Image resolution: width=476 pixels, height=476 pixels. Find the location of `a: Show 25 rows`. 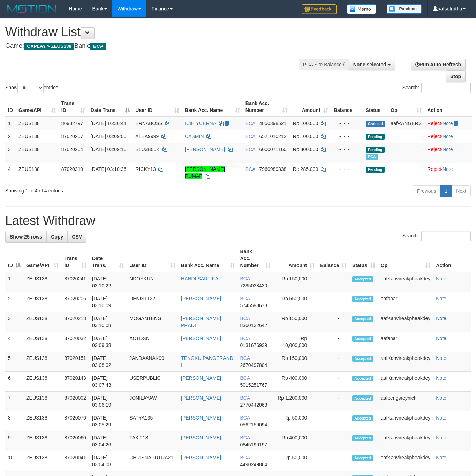

a: Show 25 rows is located at coordinates (26, 237).